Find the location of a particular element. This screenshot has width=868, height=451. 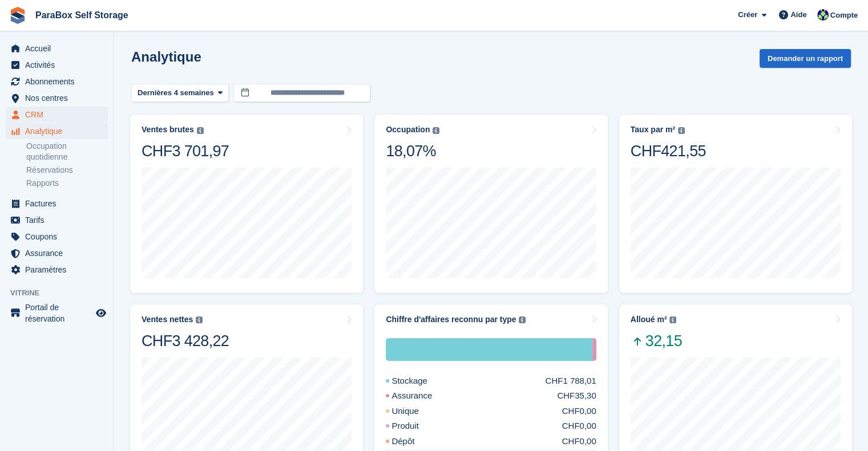

h2: Analytique is located at coordinates (166, 56).